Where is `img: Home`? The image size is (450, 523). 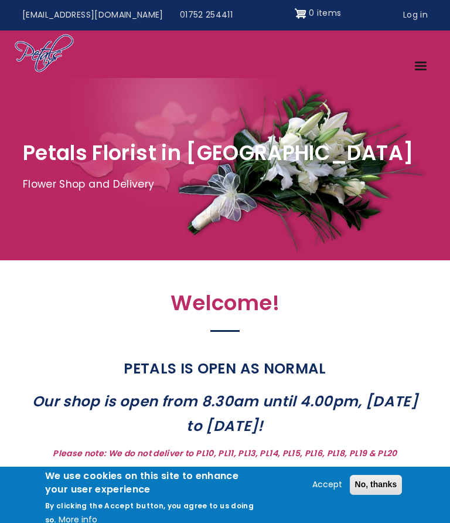
img: Home is located at coordinates (44, 54).